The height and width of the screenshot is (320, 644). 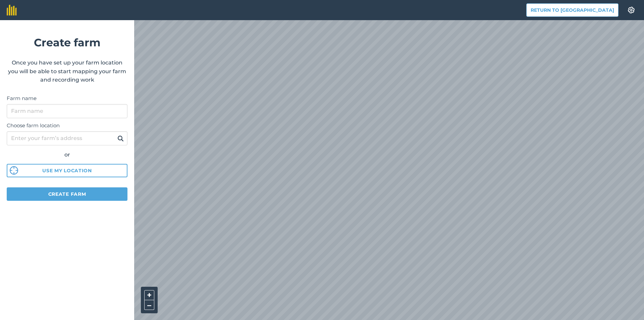 What do you see at coordinates (67, 99) in the screenshot?
I see `label: Farm name` at bounding box center [67, 99].